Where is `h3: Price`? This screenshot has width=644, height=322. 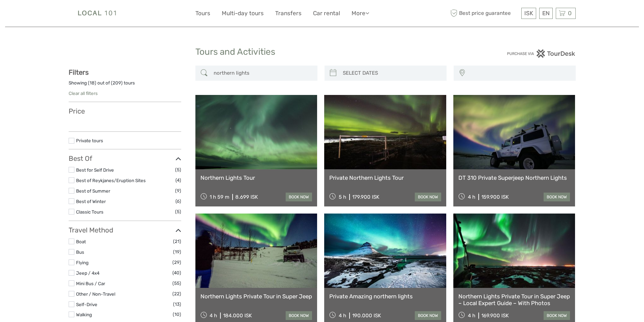
h3: Price is located at coordinates (125, 111).